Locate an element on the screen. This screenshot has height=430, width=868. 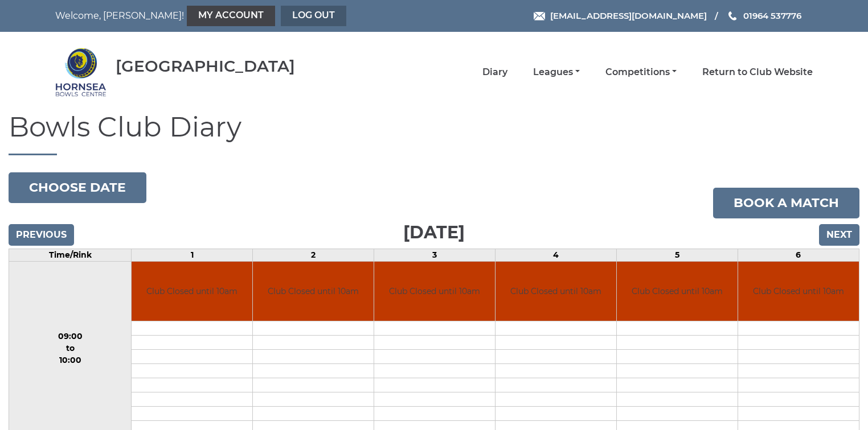
td: 6 is located at coordinates (798, 255).